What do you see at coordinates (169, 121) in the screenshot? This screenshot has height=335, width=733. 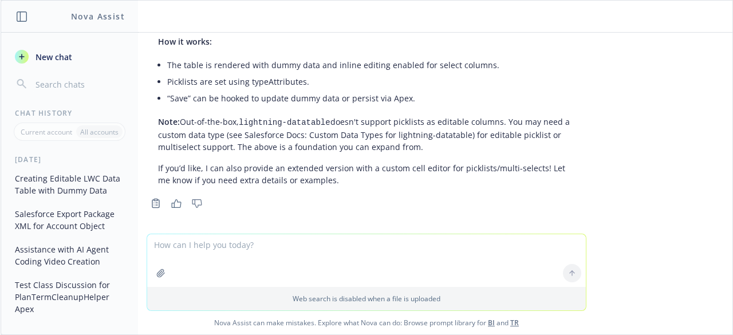 I see `span: Note:` at bounding box center [169, 121].